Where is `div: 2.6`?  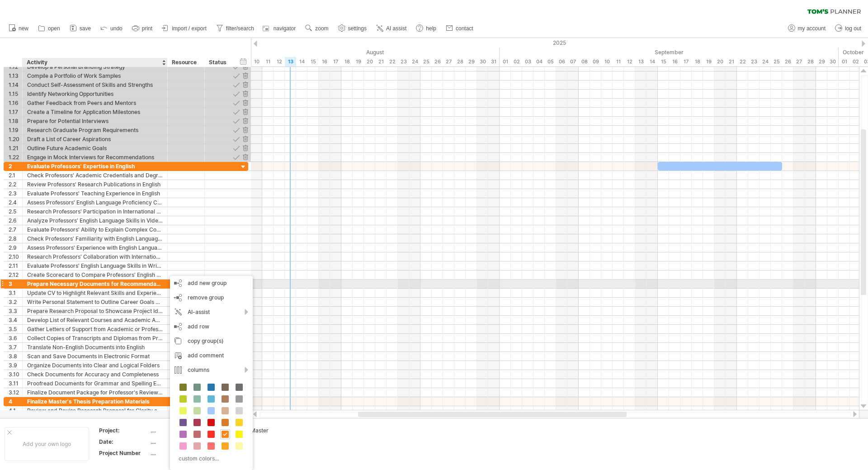 div: 2.6 is located at coordinates (16, 220).